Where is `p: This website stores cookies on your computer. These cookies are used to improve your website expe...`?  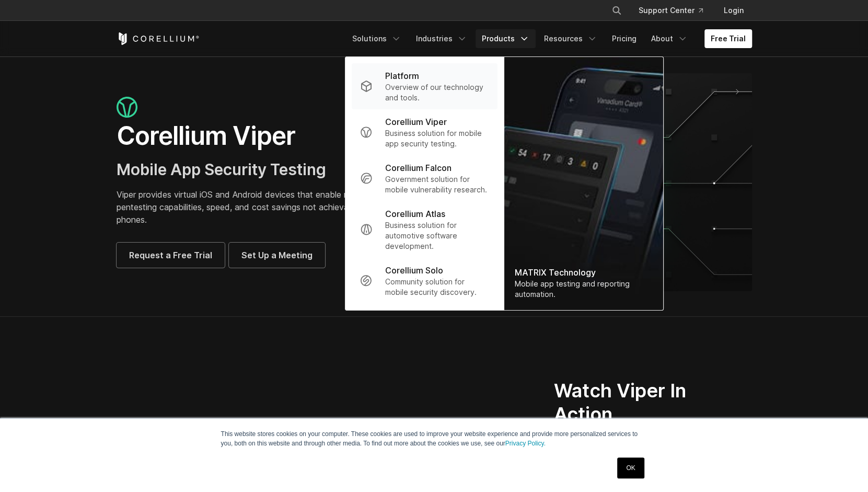
p: This website stores cookies on your computer. These cookies are used to improve your website expe... is located at coordinates (435, 439).